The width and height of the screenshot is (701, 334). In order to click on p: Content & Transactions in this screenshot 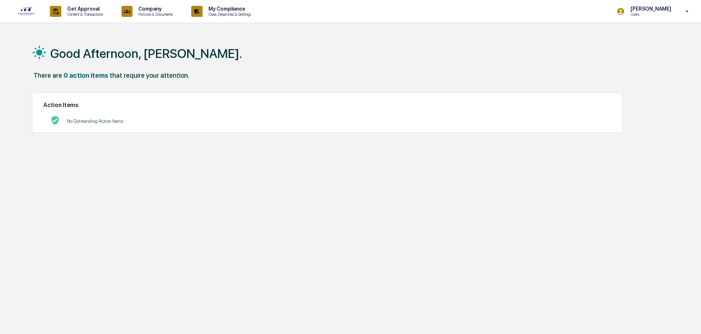, I will do `click(84, 14)`.